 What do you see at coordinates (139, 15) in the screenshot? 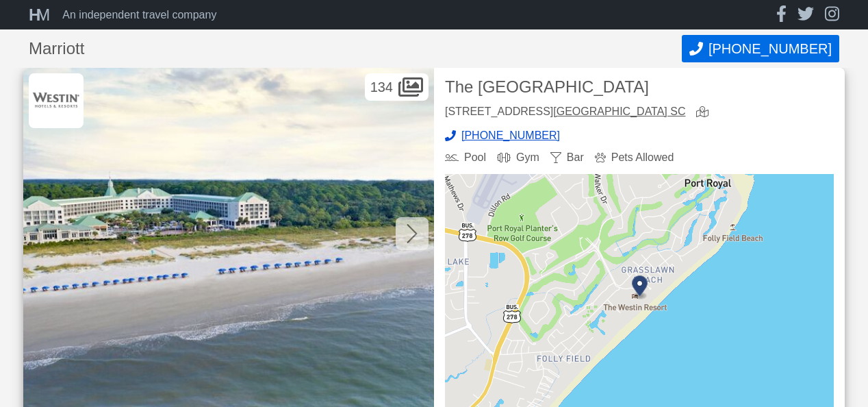
I see `div: An independent travel company` at bounding box center [139, 15].